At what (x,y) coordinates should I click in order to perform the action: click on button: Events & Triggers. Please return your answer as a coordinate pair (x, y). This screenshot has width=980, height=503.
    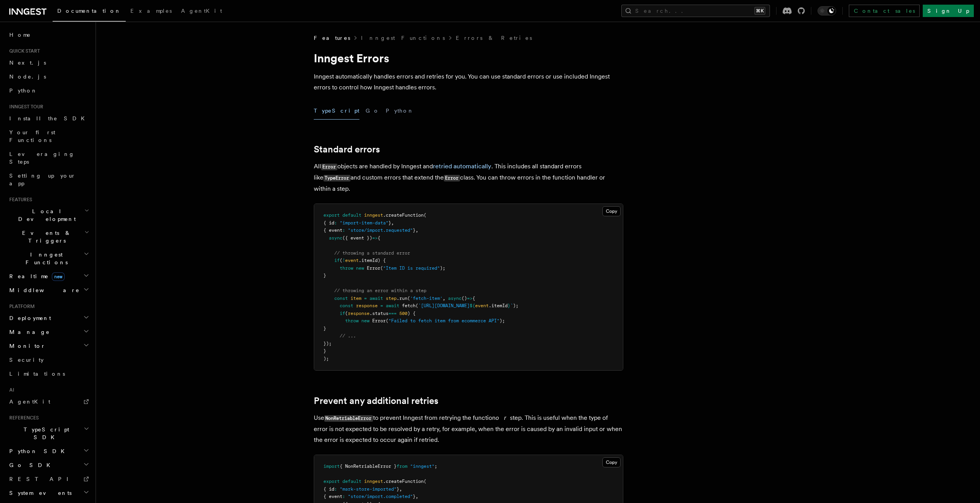
    Looking at the image, I should click on (49, 237).